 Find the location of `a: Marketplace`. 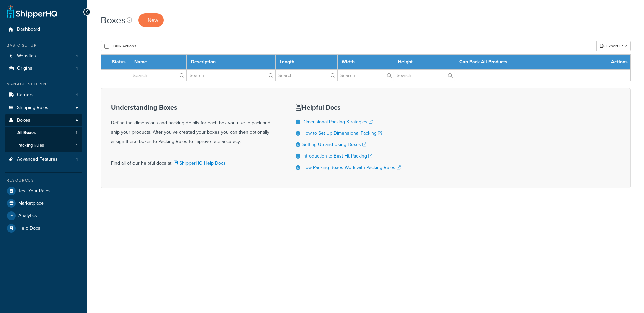

a: Marketplace is located at coordinates (44, 203).